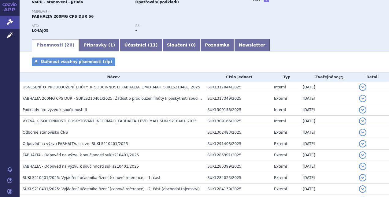  I want to click on span: Odpověď na výzvu FABHALTA, sp. zn. SUKLS210401/2025, so click(75, 144).